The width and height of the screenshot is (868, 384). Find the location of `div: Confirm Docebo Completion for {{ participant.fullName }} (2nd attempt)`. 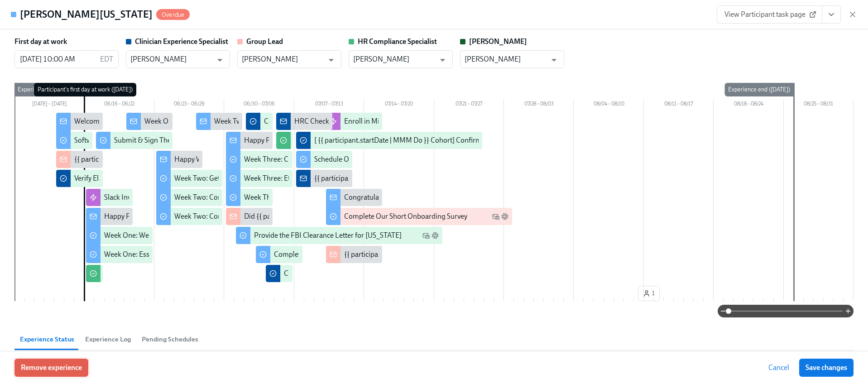

div: Confirm Docebo Completion for {{ participant.fullName }} (2nd attempt) is located at coordinates (395, 273).